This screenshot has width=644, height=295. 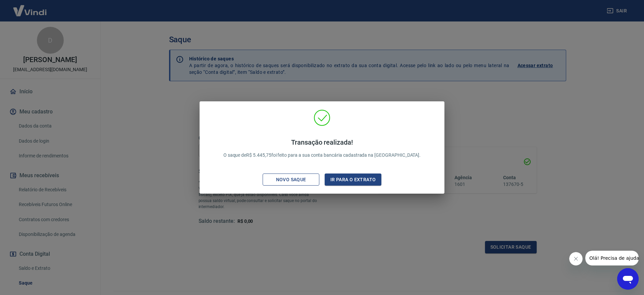 I want to click on div: Novo saque, so click(x=291, y=179).